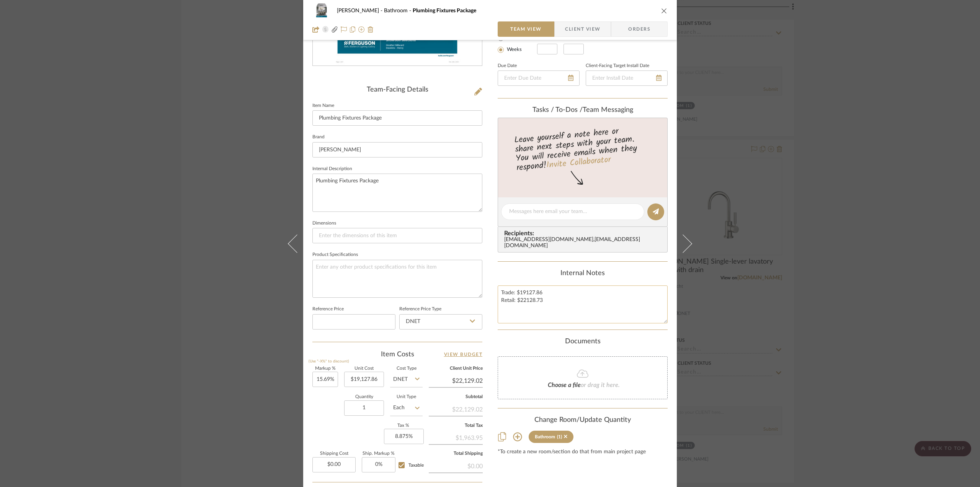  Describe the element at coordinates (370, 29) in the screenshot. I see `img: Remove from project` at that location.